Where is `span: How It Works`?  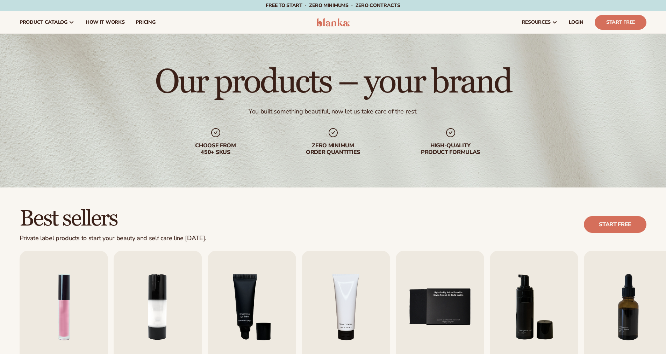 span: How It Works is located at coordinates (105, 22).